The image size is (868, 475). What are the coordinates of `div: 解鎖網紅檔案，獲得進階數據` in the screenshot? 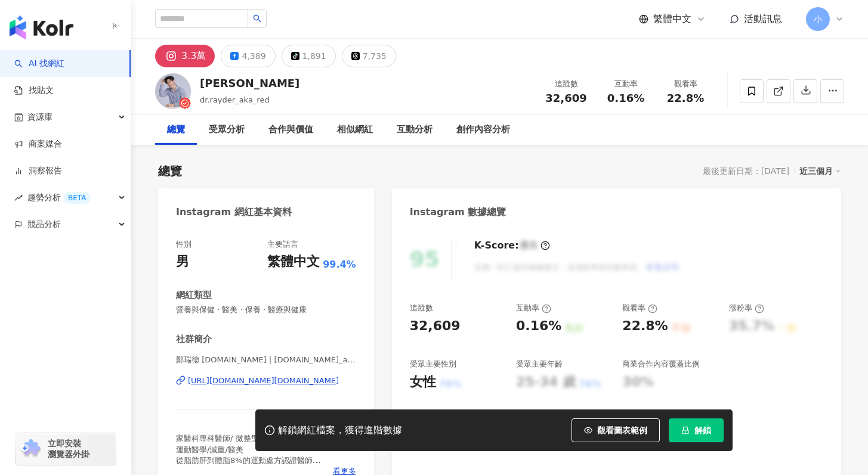 It's located at (340, 430).